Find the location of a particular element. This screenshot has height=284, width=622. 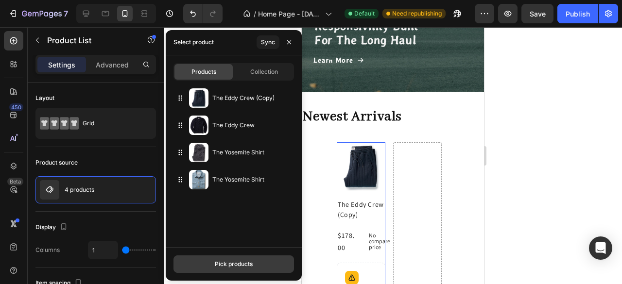

div: Layout is located at coordinates (45, 98).